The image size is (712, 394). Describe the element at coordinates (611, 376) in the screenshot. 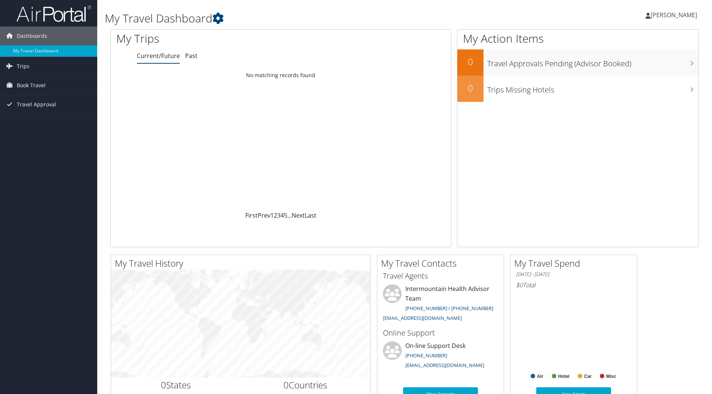

I see `text: Misc` at that location.